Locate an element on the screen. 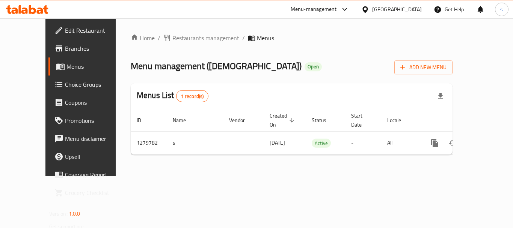 This screenshot has height=228, width=513. a: Choice Groups is located at coordinates (90, 85).